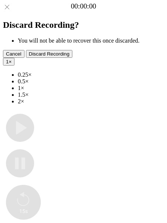  Describe the element at coordinates (91, 75) in the screenshot. I see `li: 0.25×` at that location.